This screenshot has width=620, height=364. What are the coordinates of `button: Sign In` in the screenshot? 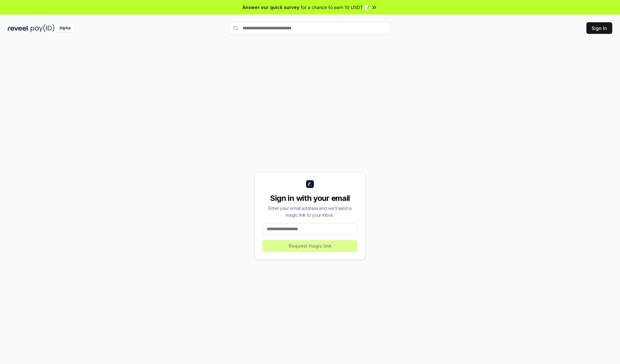 It's located at (600, 28).